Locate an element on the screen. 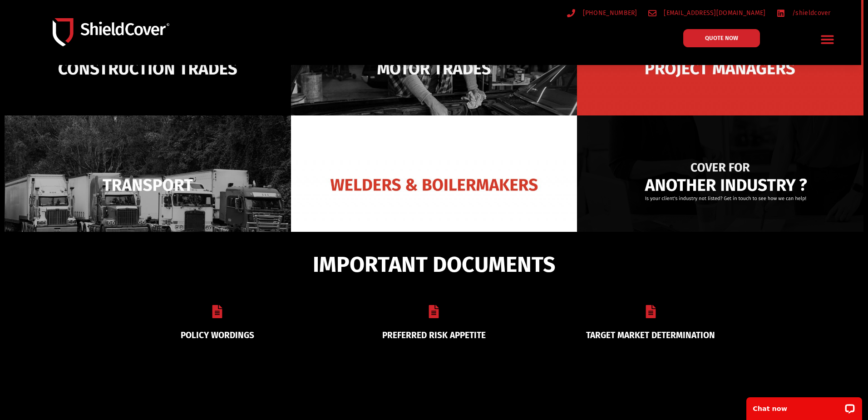  a: /shieldcover is located at coordinates (803, 12).